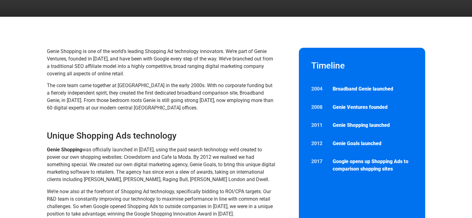 The height and width of the screenshot is (218, 472). What do you see at coordinates (160, 203) in the screenshot?
I see `span: We’re now also at the forefront of Shopping Ad technology, specifically bidding to ROI/CPA target...` at bounding box center [160, 203].